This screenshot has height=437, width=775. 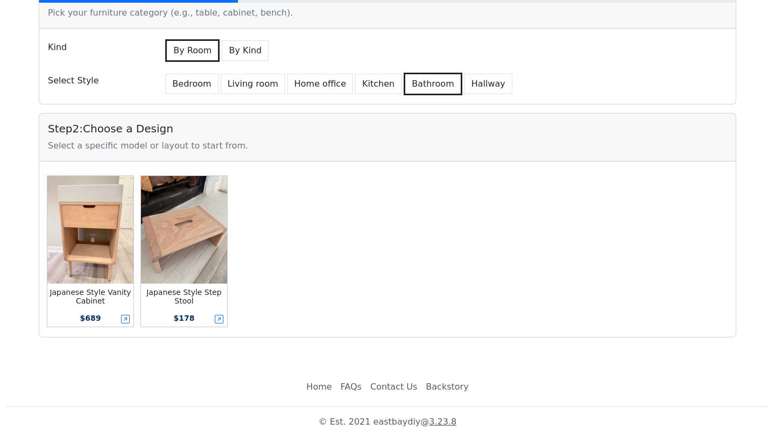 I want to click on img: Japanese Style Step Stool, so click(x=184, y=230).